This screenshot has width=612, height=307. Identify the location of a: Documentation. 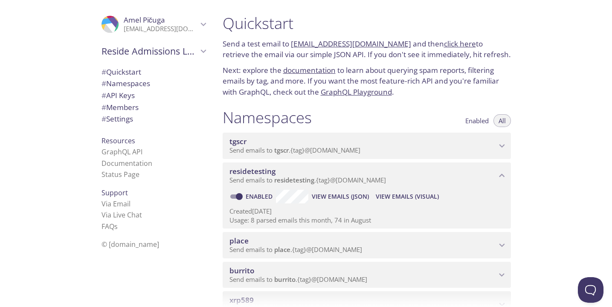
(127, 163).